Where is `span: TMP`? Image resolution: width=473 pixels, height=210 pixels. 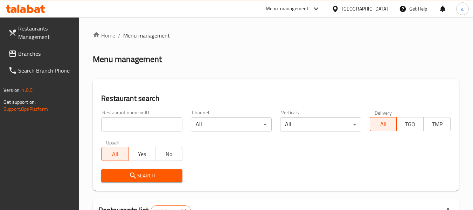
span: TMP is located at coordinates (437, 124).